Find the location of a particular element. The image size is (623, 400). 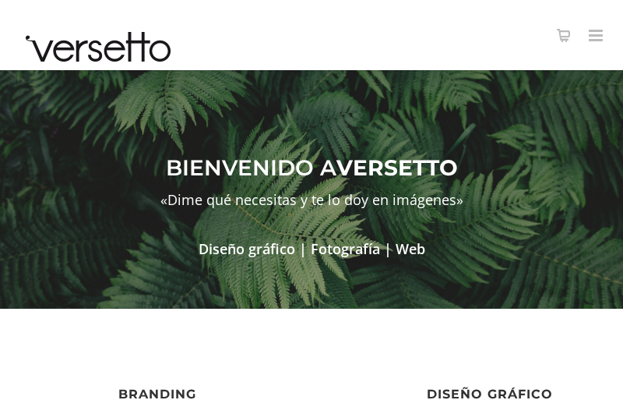

h3: «Dime qué necesitas y te lo doy en imágenes» is located at coordinates (312, 199).